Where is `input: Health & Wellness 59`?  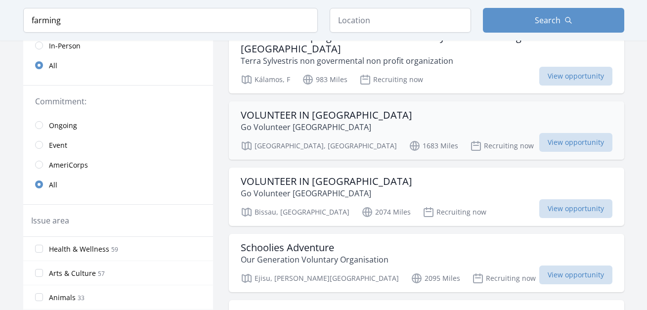 input: Health & Wellness 59 is located at coordinates (39, 249).